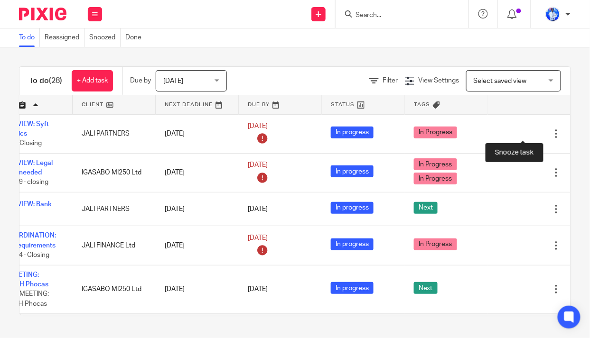 This screenshot has width=590, height=338. I want to click on a: Snoozed, so click(105, 37).